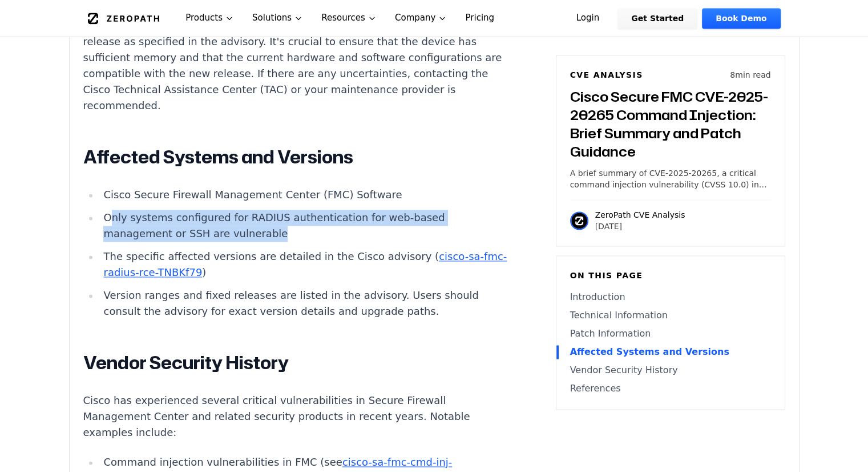 The image size is (868, 472). What do you see at coordinates (304, 264) in the screenshot?
I see `li: The specific affected versions are detailed in the Cisco advisory ( )` at bounding box center [304, 264].